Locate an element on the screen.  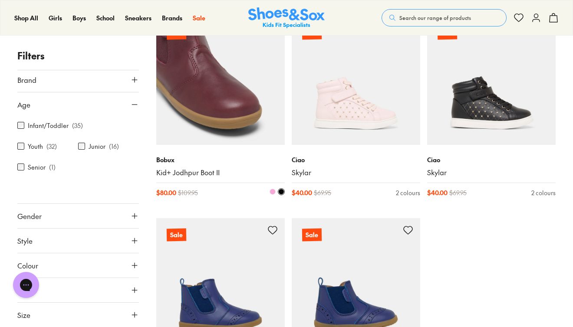
a: Boys is located at coordinates (79, 18).